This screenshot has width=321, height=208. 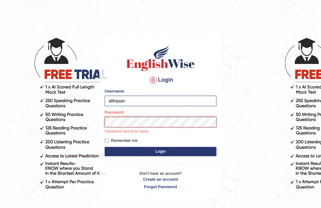 I want to click on label: Username, so click(x=114, y=91).